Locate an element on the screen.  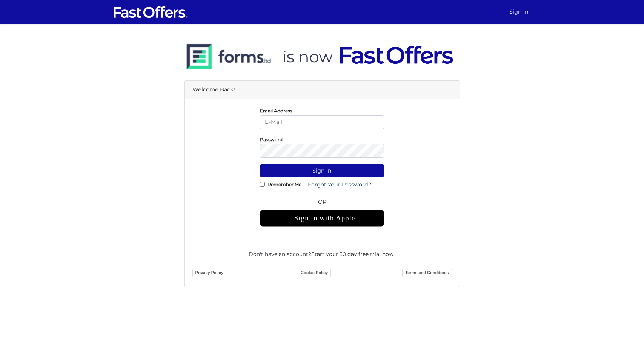
input: E-Mail is located at coordinates (322, 122).